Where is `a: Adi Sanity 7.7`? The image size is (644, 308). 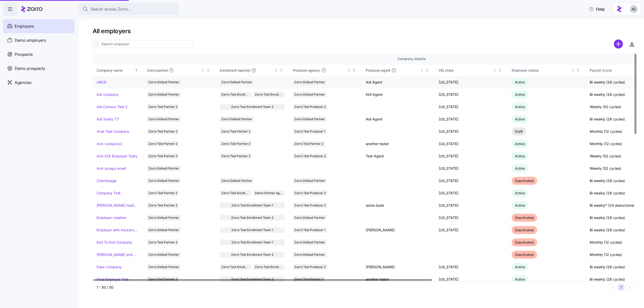
a: Adi Sanity 7.7 is located at coordinates (108, 119).